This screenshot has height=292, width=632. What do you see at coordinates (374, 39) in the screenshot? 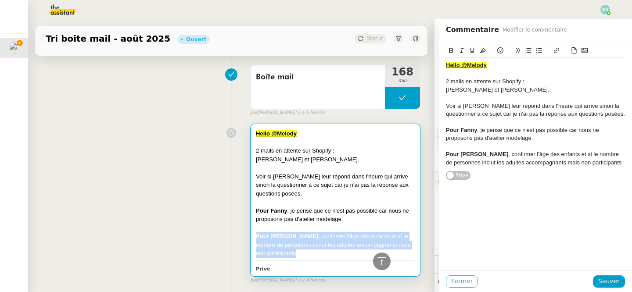
I see `span: Statut` at bounding box center [374, 39].